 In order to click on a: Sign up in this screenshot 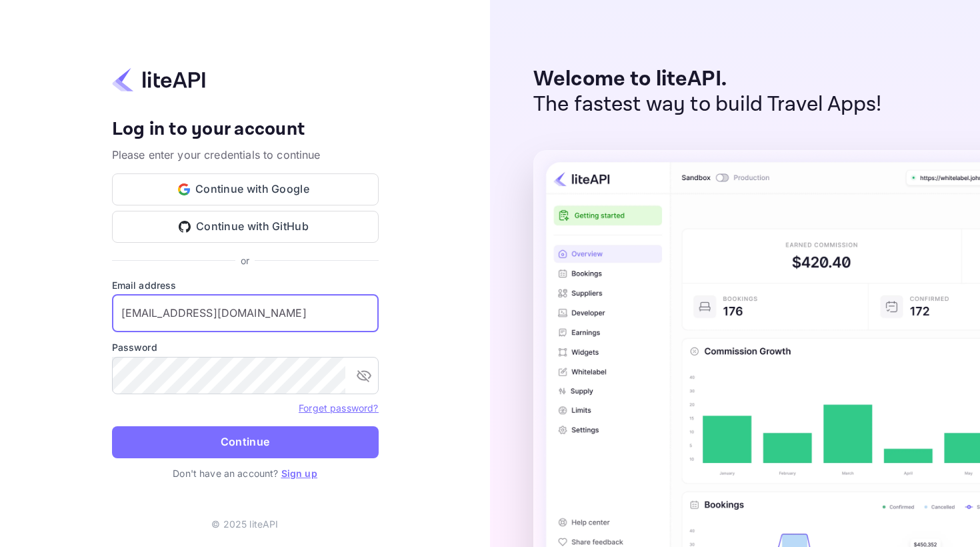, I will do `click(299, 473)`.